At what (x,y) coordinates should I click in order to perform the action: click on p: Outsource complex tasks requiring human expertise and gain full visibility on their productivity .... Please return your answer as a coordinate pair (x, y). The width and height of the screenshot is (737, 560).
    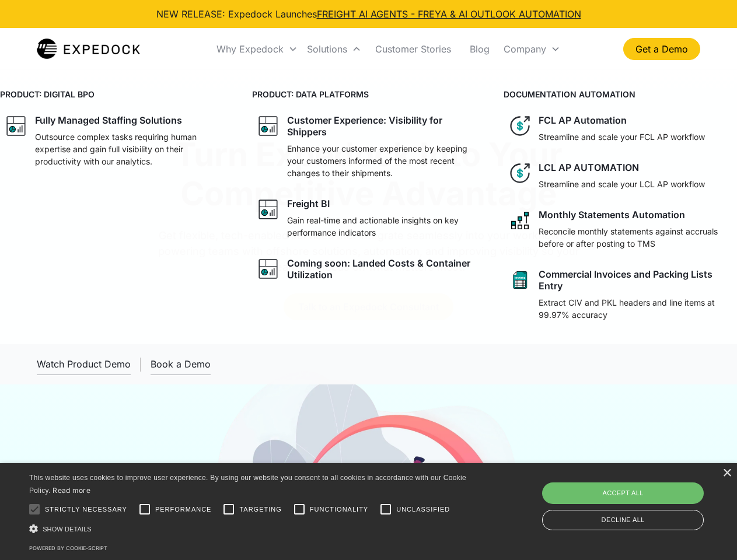
    Looking at the image, I should click on (132, 149).